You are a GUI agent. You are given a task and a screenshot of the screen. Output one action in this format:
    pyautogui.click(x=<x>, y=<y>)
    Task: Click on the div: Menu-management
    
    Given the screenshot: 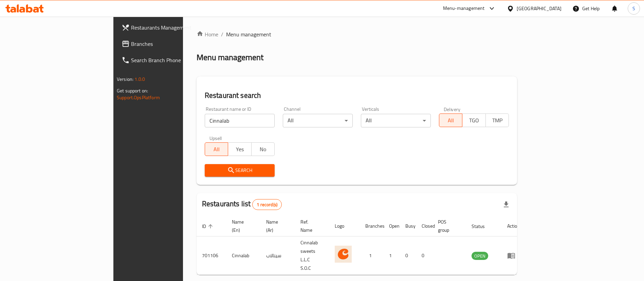 What is the action you would take?
    pyautogui.click(x=463, y=9)
    